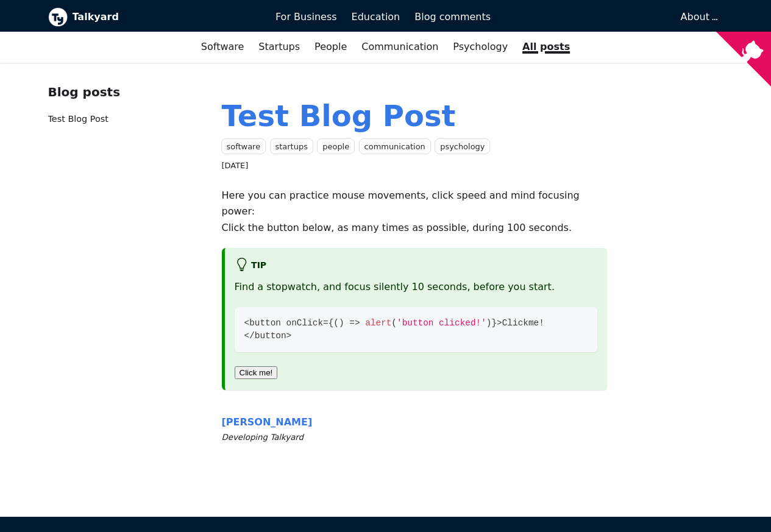 This screenshot has height=532, width=771. Describe the element at coordinates (256, 373) in the screenshot. I see `button: Click me!` at that location.